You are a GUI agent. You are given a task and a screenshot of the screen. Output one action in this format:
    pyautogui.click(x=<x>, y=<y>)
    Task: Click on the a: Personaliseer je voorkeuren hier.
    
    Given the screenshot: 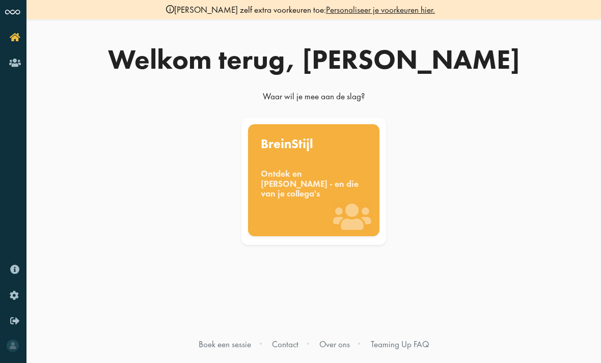 What is the action you would take?
    pyautogui.click(x=380, y=10)
    